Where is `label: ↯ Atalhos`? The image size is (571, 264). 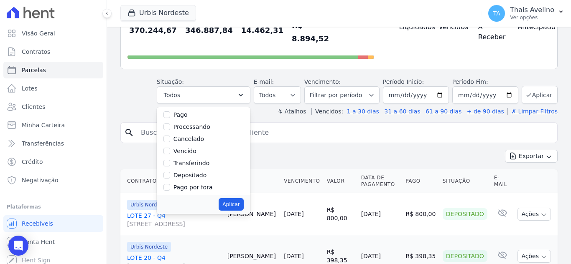 label: ↯ Atalhos is located at coordinates (292, 112).